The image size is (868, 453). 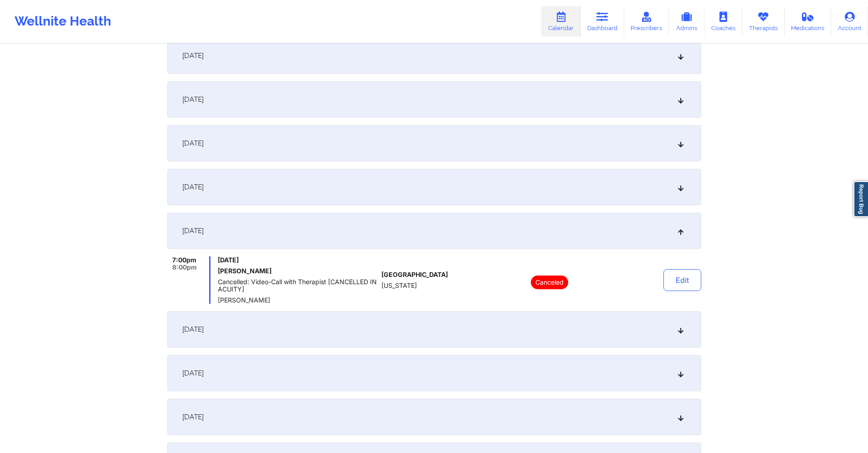 What do you see at coordinates (185, 267) in the screenshot?
I see `span: 8:00pm` at bounding box center [185, 267].